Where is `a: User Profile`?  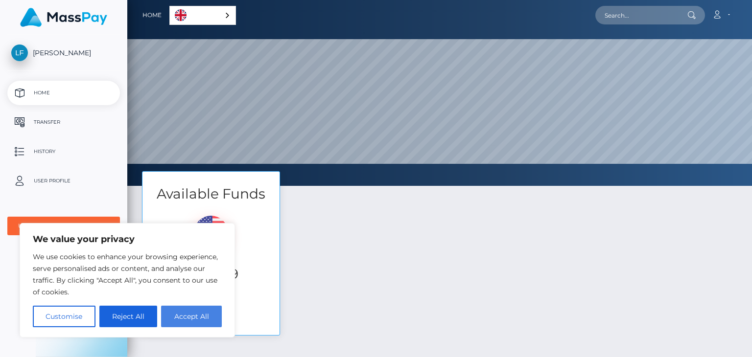
a: User Profile is located at coordinates (64, 181).